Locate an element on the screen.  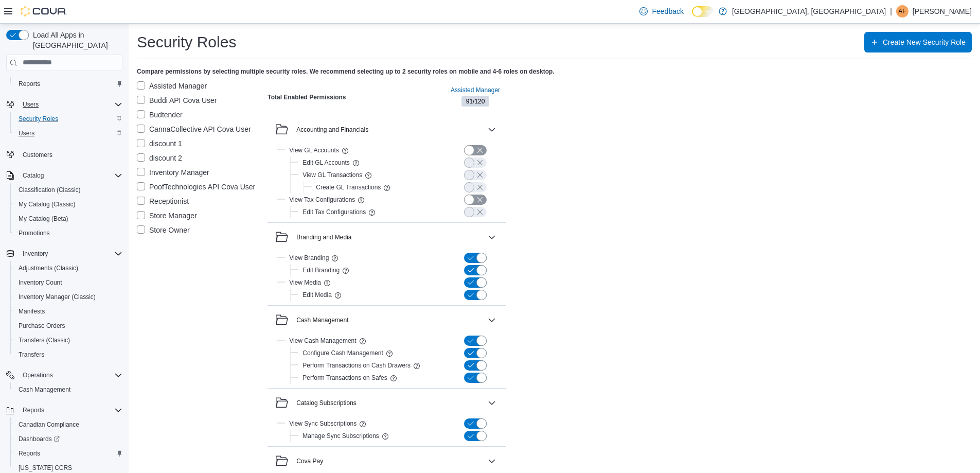
label: PoofTechnologies API Cova User is located at coordinates (196, 187).